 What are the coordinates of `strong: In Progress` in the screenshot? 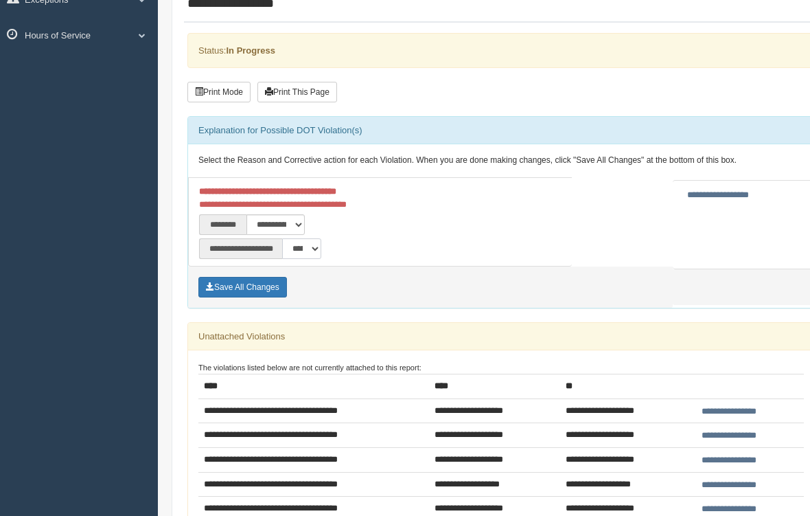 It's located at (251, 50).